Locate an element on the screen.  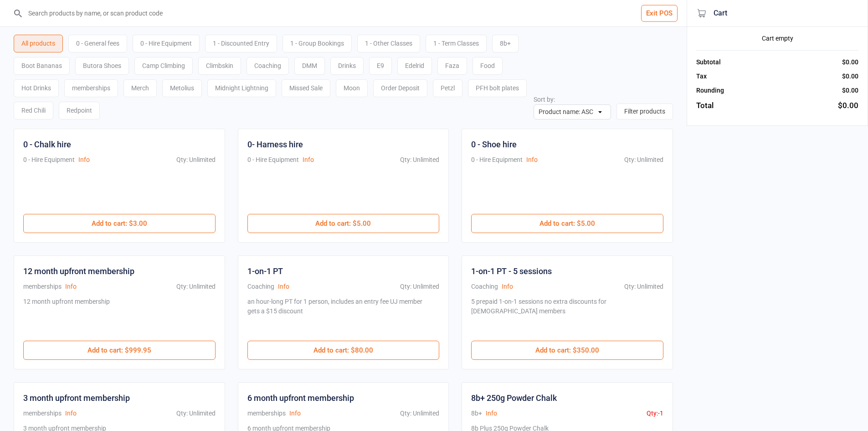
div: 8b+ 250g Powder Chalk is located at coordinates (514, 397).